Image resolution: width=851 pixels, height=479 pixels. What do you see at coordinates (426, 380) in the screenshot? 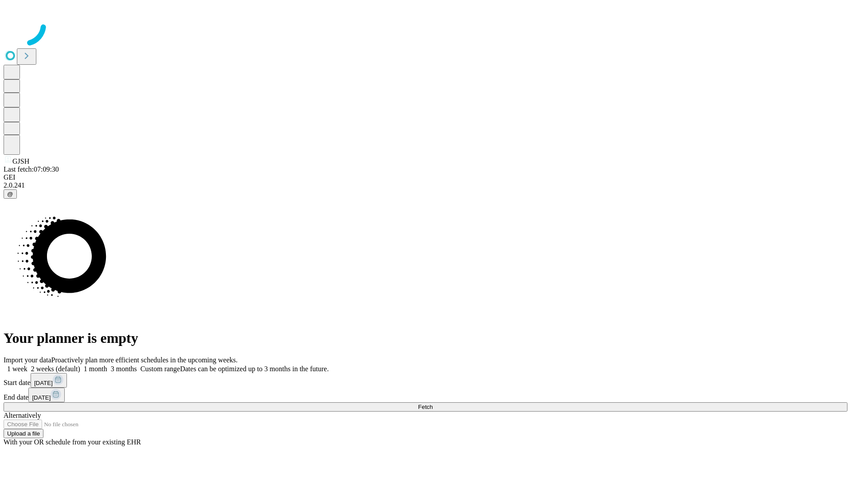
I see `div: Start date` at bounding box center [426, 380].